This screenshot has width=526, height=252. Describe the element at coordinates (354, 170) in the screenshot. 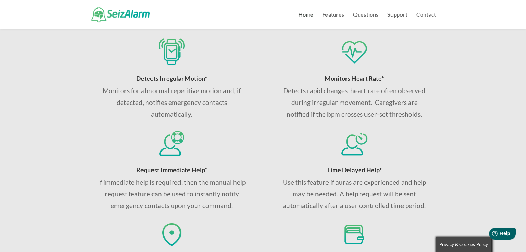

I see `span: Time Delayed Help*` at that location.